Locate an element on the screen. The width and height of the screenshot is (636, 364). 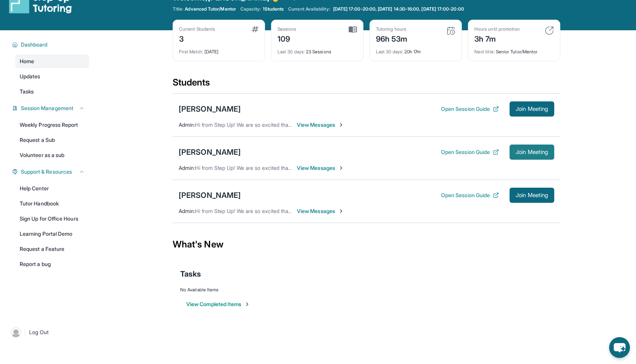
button: Dashboard is located at coordinates (51, 45).